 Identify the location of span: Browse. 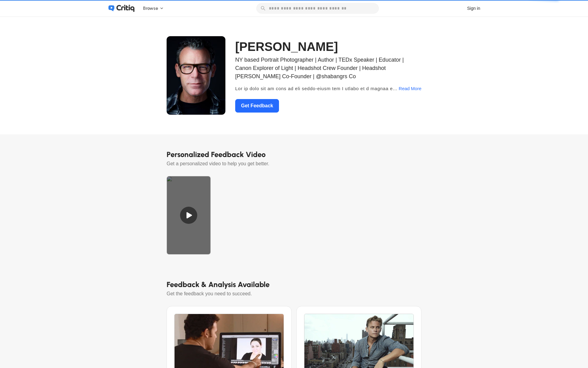
(150, 8).